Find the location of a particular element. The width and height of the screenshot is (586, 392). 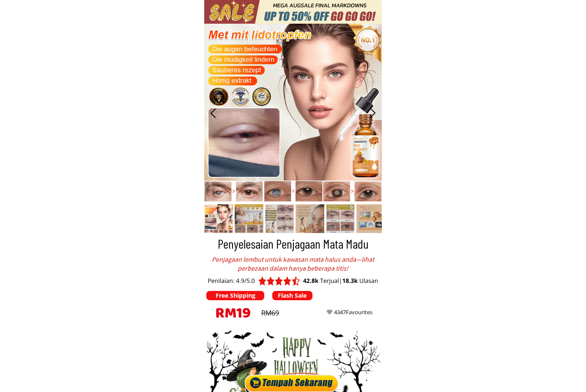

h3: Penyelesaian Penjagaan Mata Madu is located at coordinates (293, 244).